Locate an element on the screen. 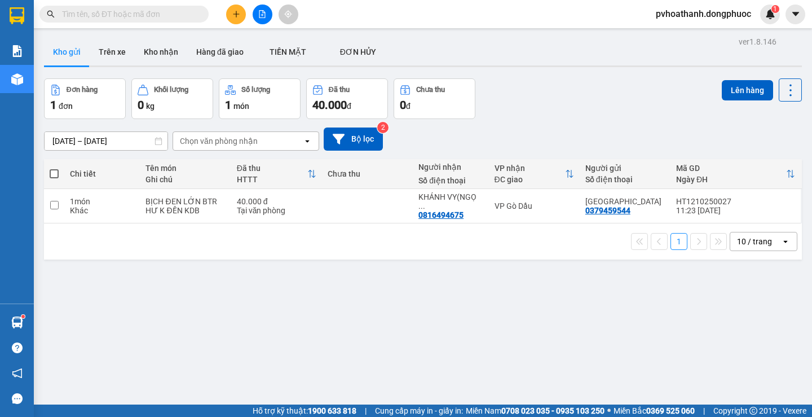 The image size is (812, 417). input: Select a date range. is located at coordinates (106, 141).